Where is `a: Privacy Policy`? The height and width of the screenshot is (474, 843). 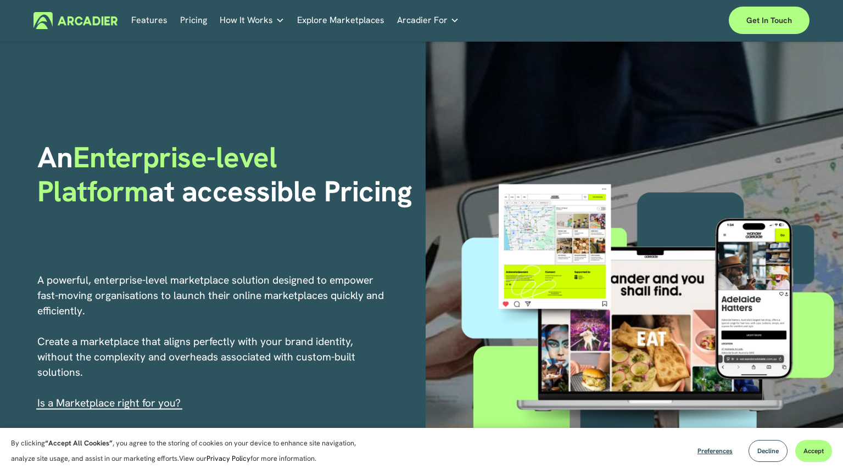
a: Privacy Policy is located at coordinates (228, 458).